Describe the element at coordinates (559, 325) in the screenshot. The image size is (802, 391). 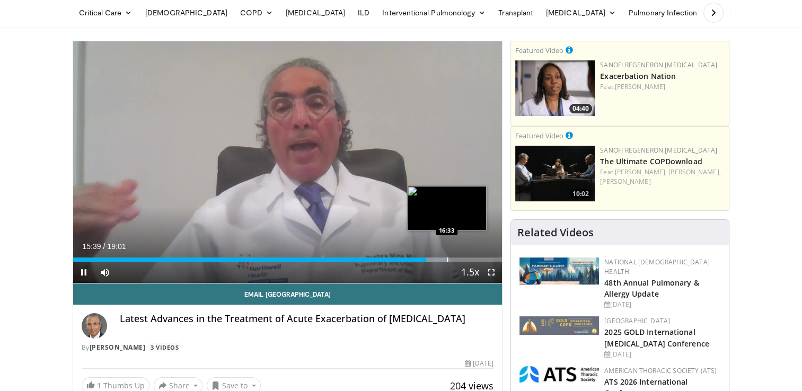
I see `img: 29f03053-4637-48fc-b8d3-cde88653f0ec.jpeg.150x105_q85_autocrop_double_scale_upscale_version-0.2.jpg` at that location.